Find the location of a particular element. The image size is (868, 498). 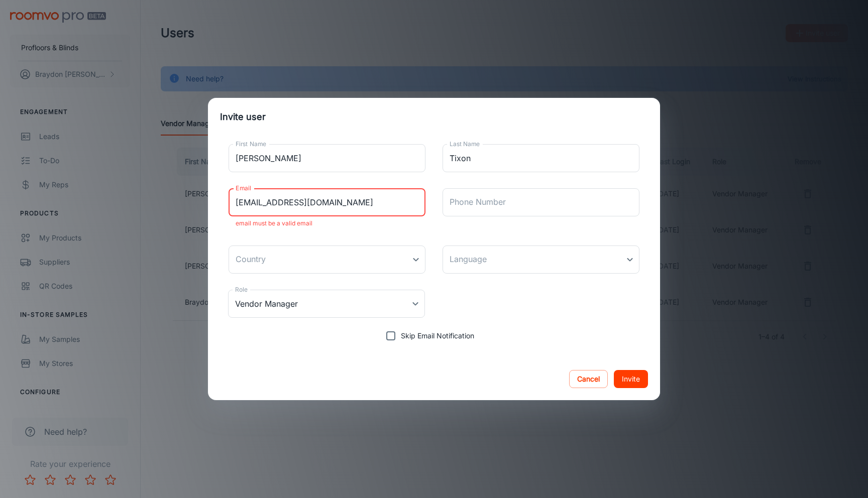

label: Last Name is located at coordinates (464, 144).